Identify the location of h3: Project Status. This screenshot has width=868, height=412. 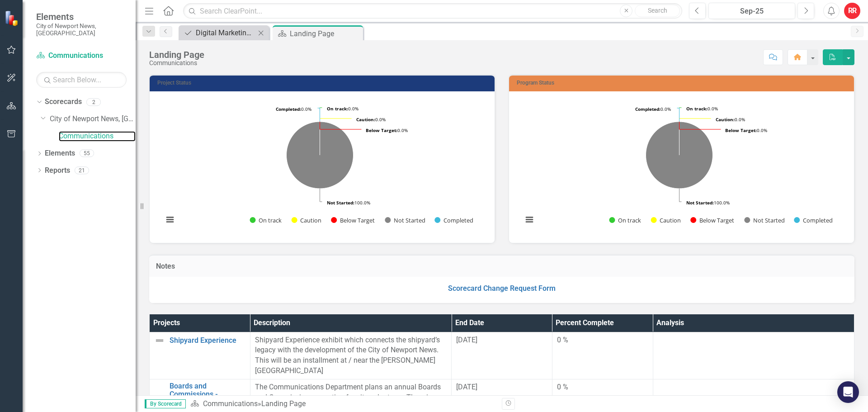
(324, 83).